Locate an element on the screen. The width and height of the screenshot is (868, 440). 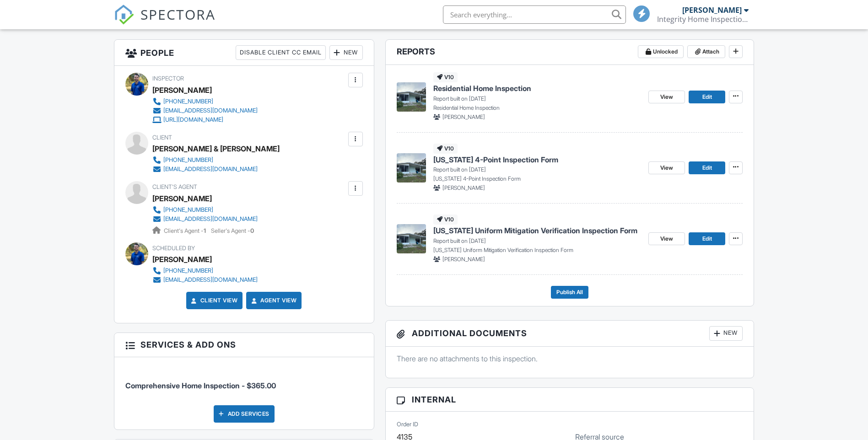
a: Agent View is located at coordinates (273, 300).